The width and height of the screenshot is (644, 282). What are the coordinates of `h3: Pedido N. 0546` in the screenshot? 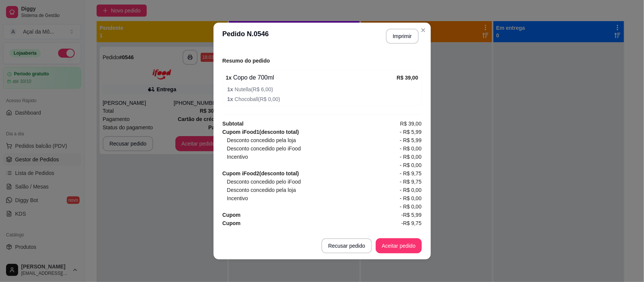 It's located at (245, 37).